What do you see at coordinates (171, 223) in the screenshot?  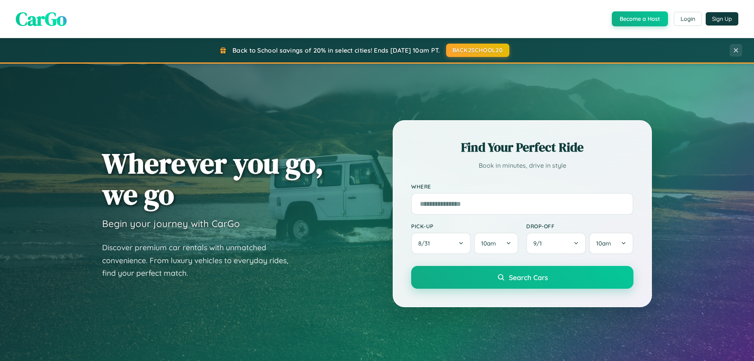 I see `h3: Begin your journey with CarGo` at bounding box center [171, 223].